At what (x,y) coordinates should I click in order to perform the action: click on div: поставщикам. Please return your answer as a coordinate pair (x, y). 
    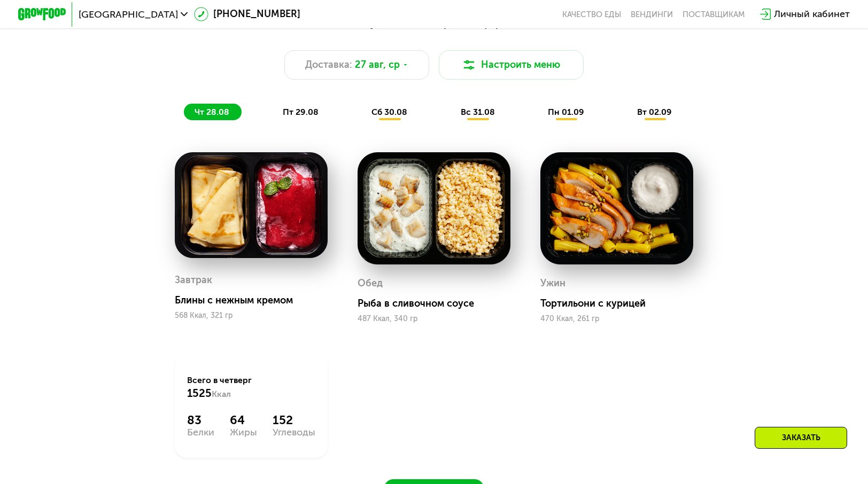
    Looking at the image, I should click on (714, 15).